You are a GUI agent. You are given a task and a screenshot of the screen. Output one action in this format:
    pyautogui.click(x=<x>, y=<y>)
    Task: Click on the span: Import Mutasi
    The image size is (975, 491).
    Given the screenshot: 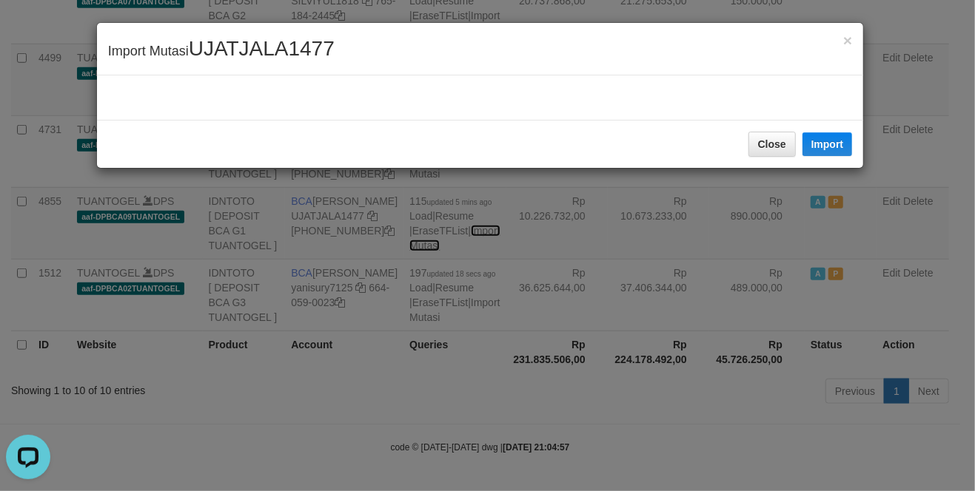 What is the action you would take?
    pyautogui.click(x=221, y=51)
    